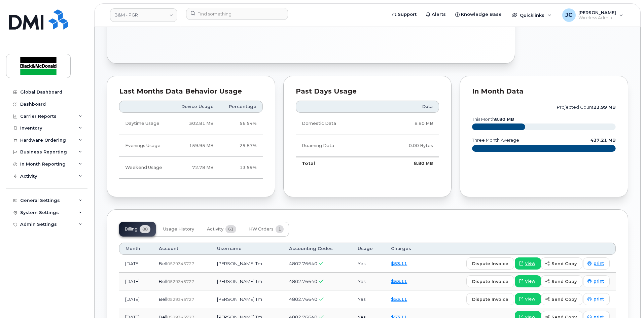  Describe the element at coordinates (532, 15) in the screenshot. I see `span: Quicklinks` at that location.